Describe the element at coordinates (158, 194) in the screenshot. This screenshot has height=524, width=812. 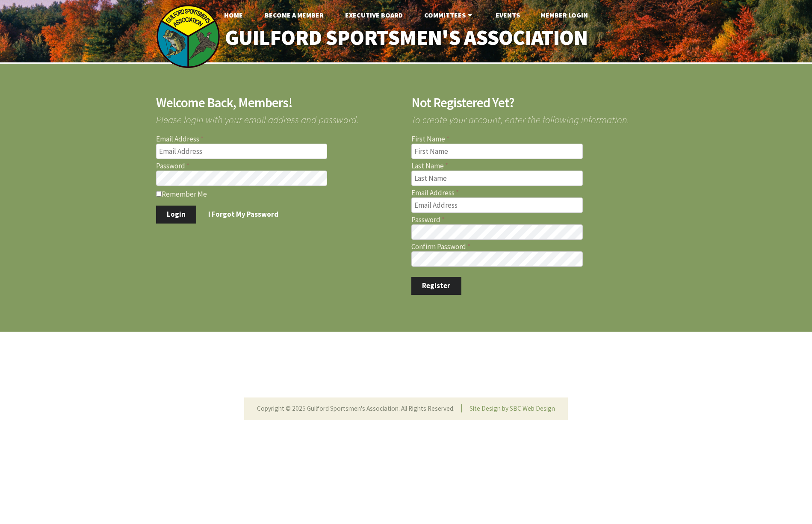
I see `input: Remember Me` at that location.